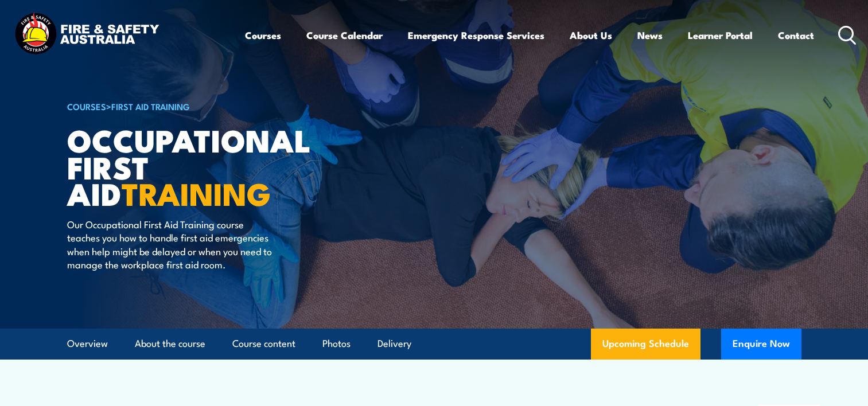 The height and width of the screenshot is (406, 868). What do you see at coordinates (796, 35) in the screenshot?
I see `a: Contact` at bounding box center [796, 35].